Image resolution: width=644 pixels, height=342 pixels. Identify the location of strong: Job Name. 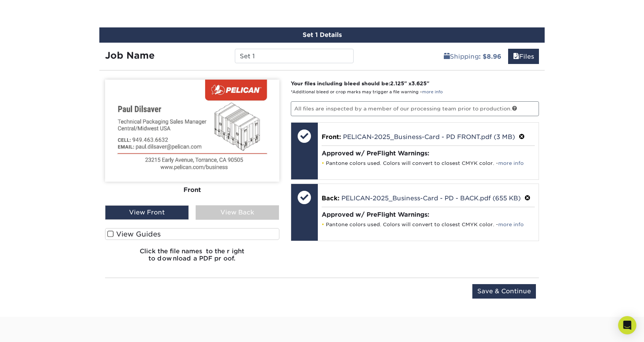
(130, 55).